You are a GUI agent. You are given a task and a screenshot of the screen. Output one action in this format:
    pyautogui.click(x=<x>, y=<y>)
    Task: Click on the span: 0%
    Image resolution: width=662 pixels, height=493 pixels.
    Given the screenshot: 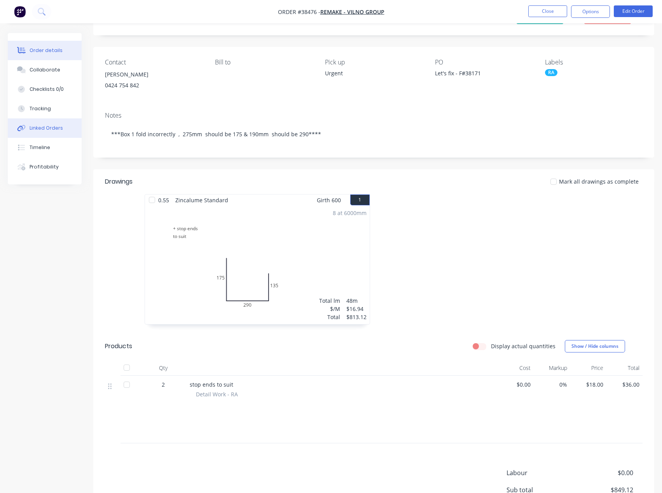 What is the action you would take?
    pyautogui.click(x=551, y=385)
    